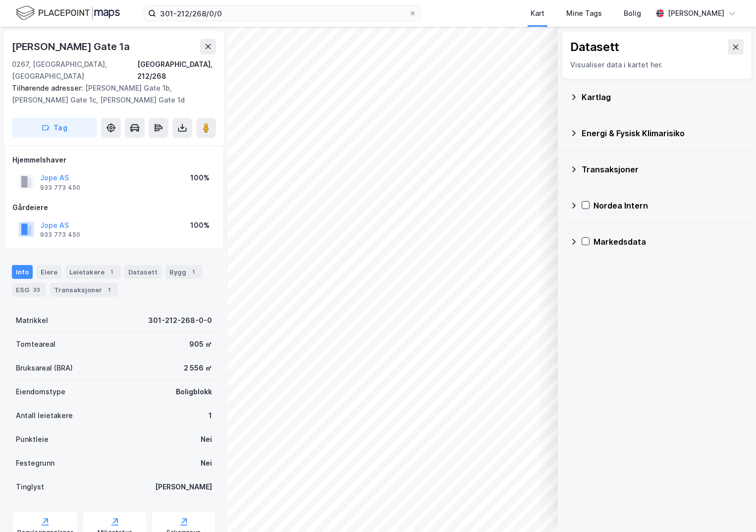 The width and height of the screenshot is (756, 532). Describe the element at coordinates (49, 272) in the screenshot. I see `div: Eiere` at that location.